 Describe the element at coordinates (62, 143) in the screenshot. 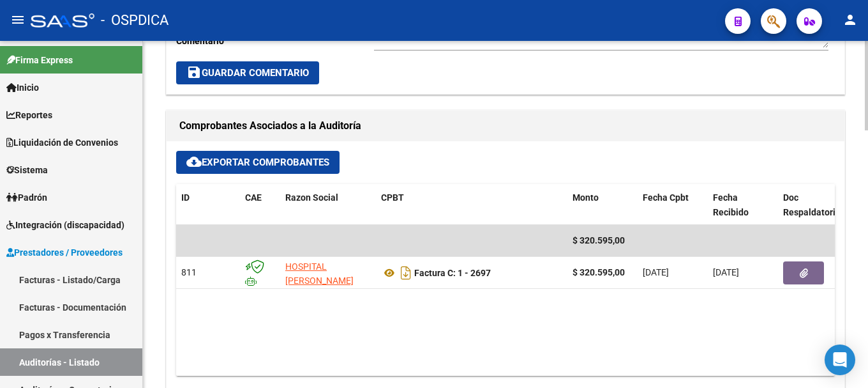

I see `span: Liquidación de Convenios` at that location.